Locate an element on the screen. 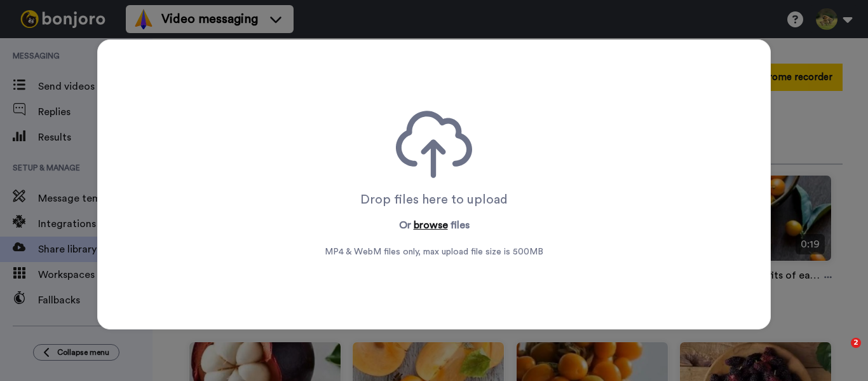 The image size is (868, 381). span: 2 is located at coordinates (856, 343).